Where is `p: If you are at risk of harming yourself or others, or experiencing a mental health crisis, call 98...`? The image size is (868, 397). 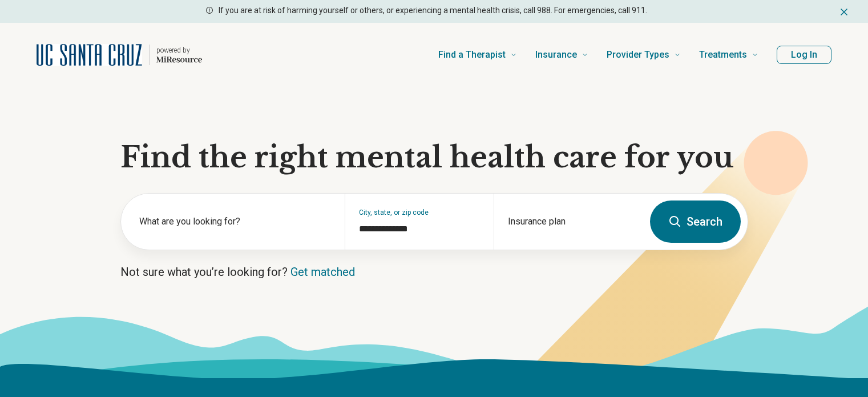
p: If you are at risk of harming yourself or others, or experiencing a mental health crisis, call 98... is located at coordinates (433, 10).